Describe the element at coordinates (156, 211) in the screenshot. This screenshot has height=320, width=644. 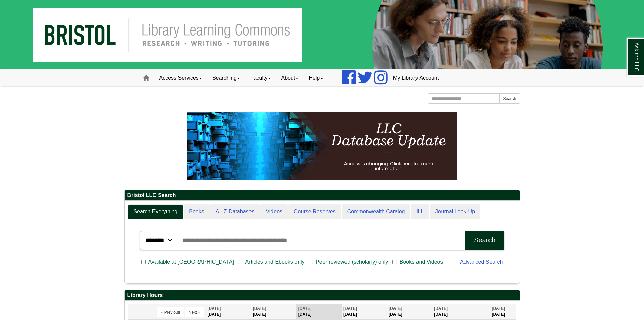
I see `a: Search Everything` at that location.